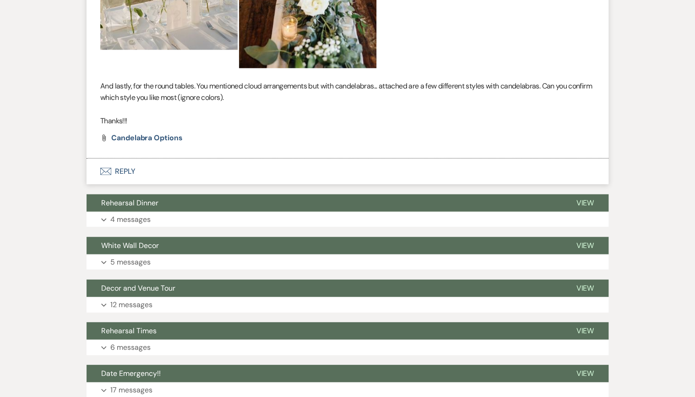 The width and height of the screenshot is (695, 397). I want to click on button: Date Emergency!!, so click(324, 373).